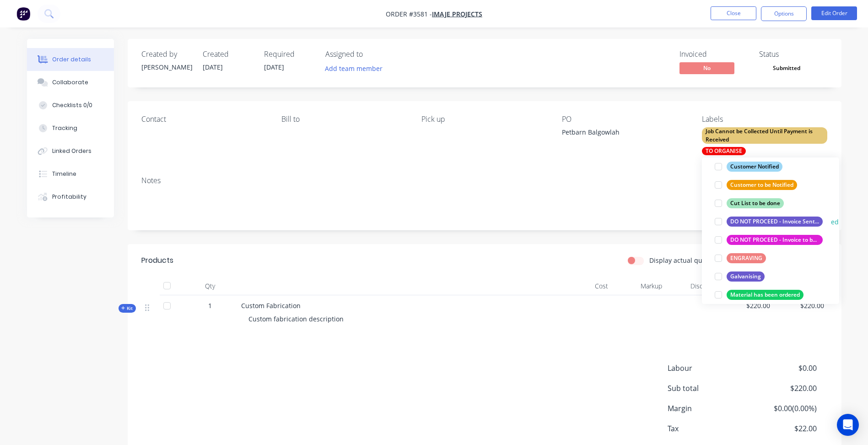 This screenshot has height=445, width=868. I want to click on div: Assigned to, so click(371, 54).